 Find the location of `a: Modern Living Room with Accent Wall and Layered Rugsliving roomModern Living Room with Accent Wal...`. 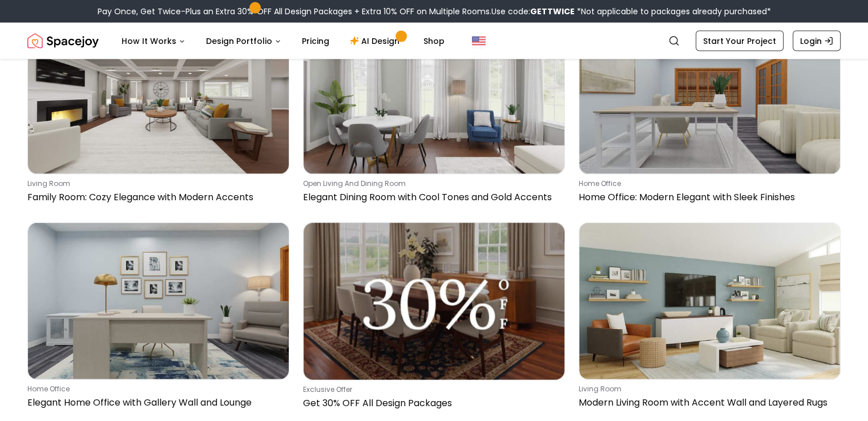

a: Modern Living Room with Accent Wall and Layered Rugsliving roomModern Living Room with Accent Wal... is located at coordinates (709, 319).